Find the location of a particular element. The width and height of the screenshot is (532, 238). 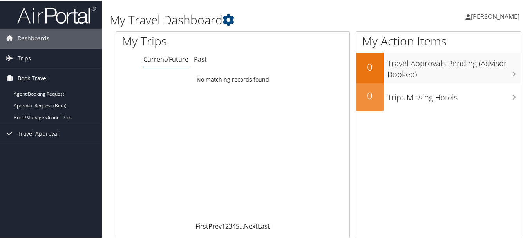

span: Trips is located at coordinates (24, 58).